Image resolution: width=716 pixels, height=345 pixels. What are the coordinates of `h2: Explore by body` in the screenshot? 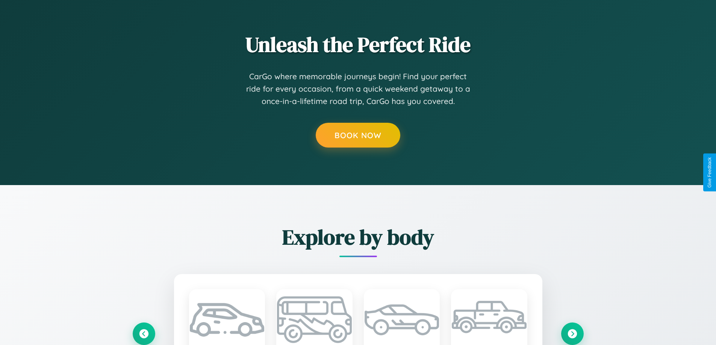 It's located at (358, 237).